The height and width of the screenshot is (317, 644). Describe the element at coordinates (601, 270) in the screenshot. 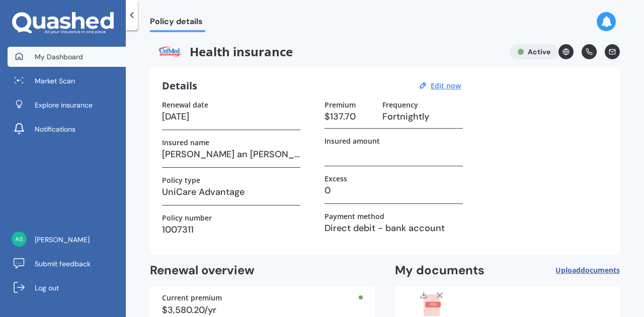

I see `span: documents` at that location.